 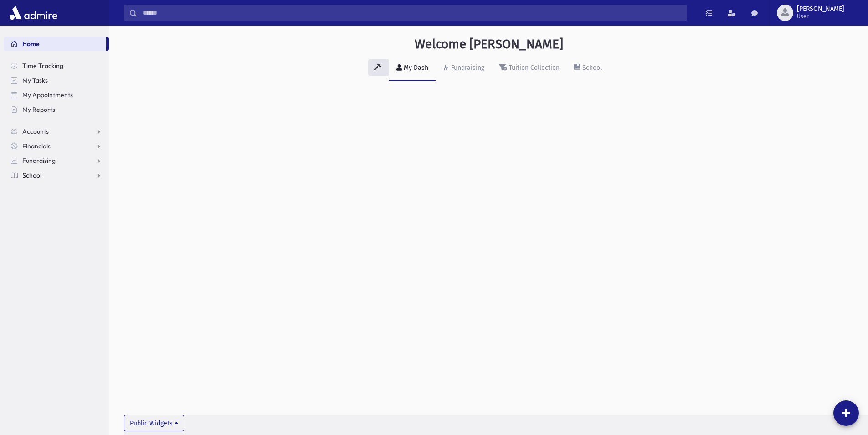 I want to click on input: Search, so click(x=412, y=13).